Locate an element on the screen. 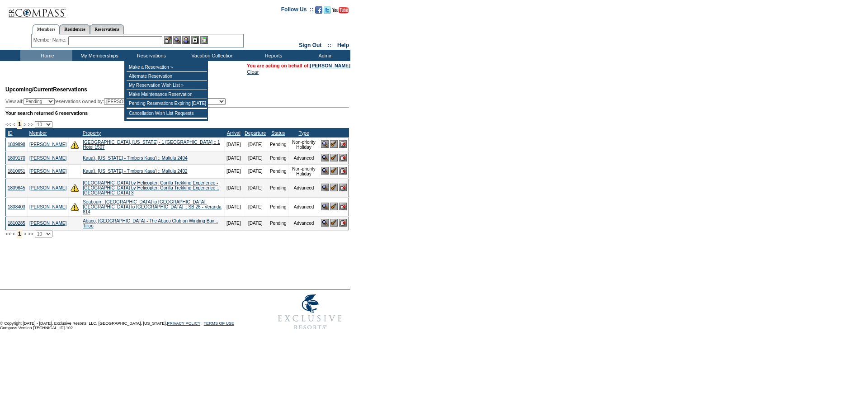 Image resolution: width=868 pixels, height=412 pixels. a: Become our fan on Facebook is located at coordinates (319, 12).